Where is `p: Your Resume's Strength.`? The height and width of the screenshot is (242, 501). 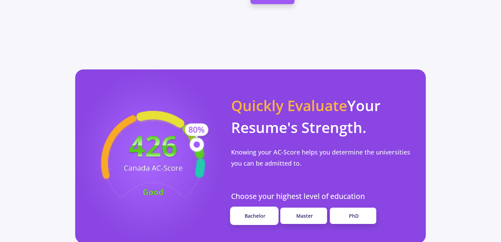 p: Your Resume's Strength. is located at coordinates (325, 116).